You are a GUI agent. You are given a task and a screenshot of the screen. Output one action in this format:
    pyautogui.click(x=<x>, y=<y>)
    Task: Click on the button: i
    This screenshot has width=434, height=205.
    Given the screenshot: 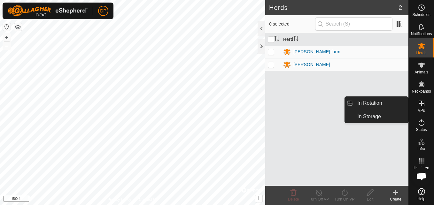 What is the action you would take?
    pyautogui.click(x=259, y=199)
    